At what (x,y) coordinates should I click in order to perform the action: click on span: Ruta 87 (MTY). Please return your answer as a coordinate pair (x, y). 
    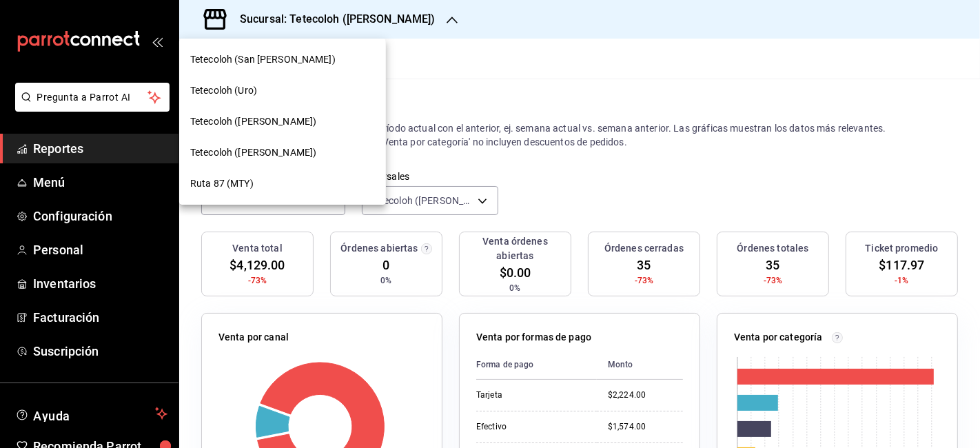
    Looking at the image, I should click on (222, 184).